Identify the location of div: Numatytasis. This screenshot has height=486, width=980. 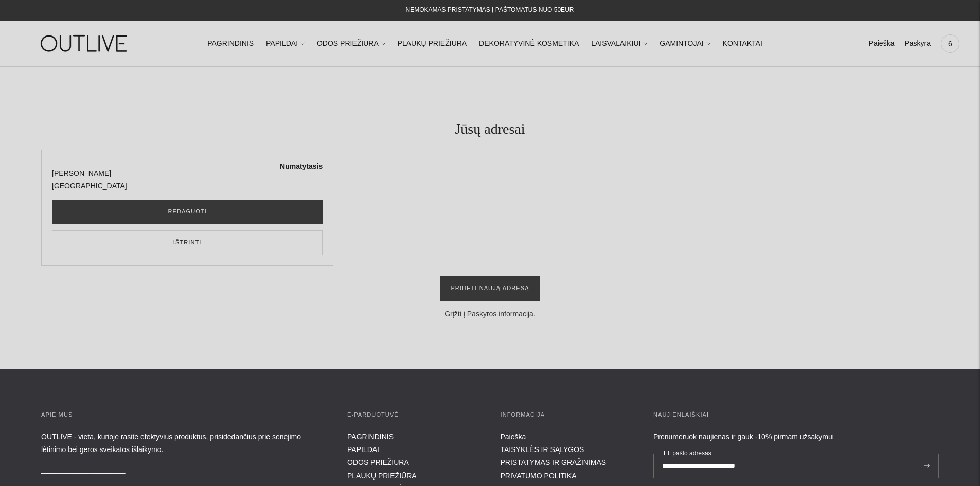
(301, 166).